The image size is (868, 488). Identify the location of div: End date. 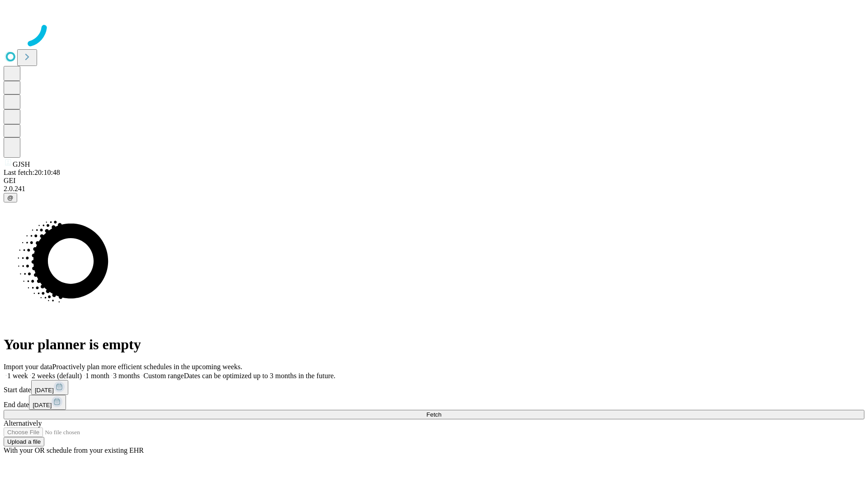
(434, 402).